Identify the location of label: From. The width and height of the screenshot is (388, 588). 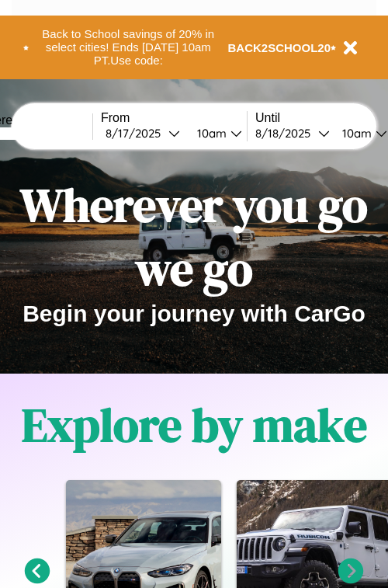
(174, 118).